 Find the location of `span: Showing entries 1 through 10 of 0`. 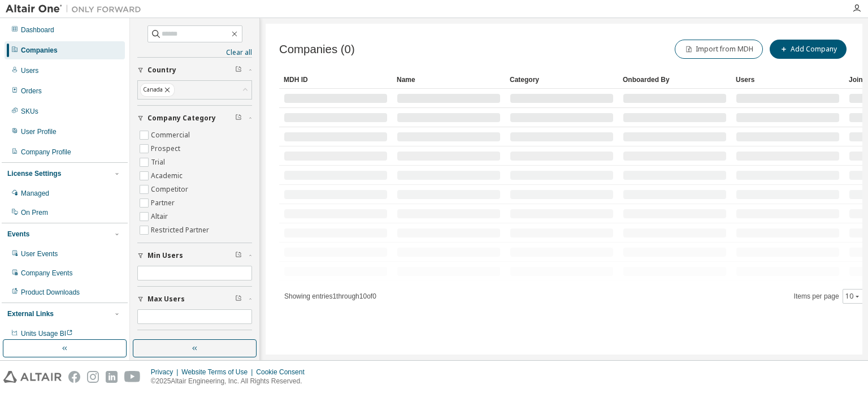

span: Showing entries 1 through 10 of 0 is located at coordinates (330, 296).